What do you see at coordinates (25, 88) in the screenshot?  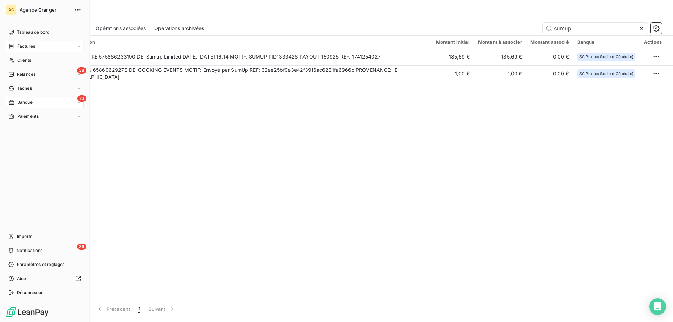 I see `span: Tâches` at bounding box center [25, 88].